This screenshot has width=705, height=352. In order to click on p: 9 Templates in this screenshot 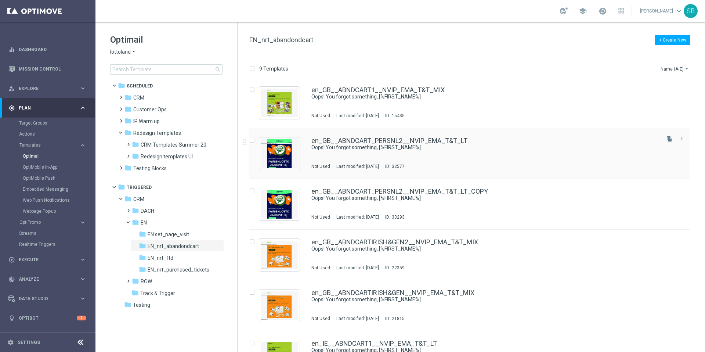, I will do `click(274, 69)`.